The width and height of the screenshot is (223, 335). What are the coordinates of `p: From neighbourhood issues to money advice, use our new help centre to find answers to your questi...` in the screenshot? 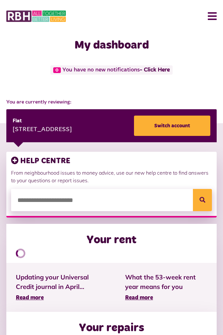 It's located at (112, 176).